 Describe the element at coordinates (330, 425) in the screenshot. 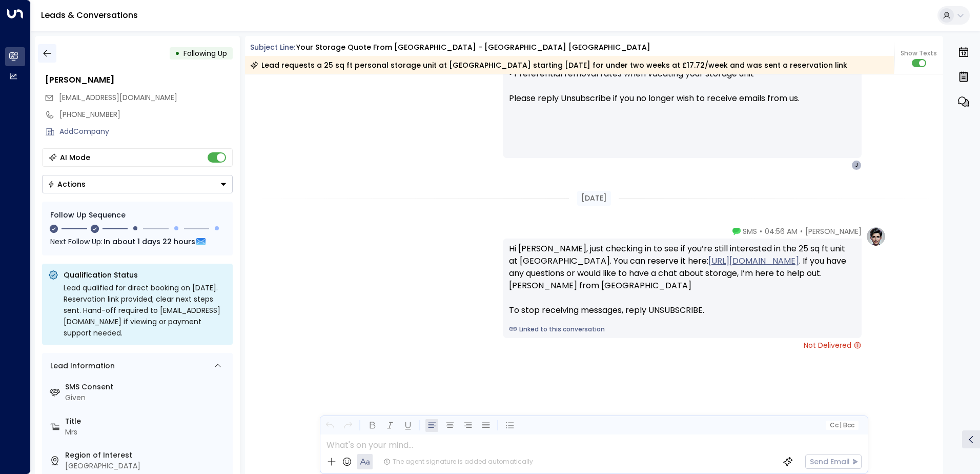

I see `button: Undo` at that location.